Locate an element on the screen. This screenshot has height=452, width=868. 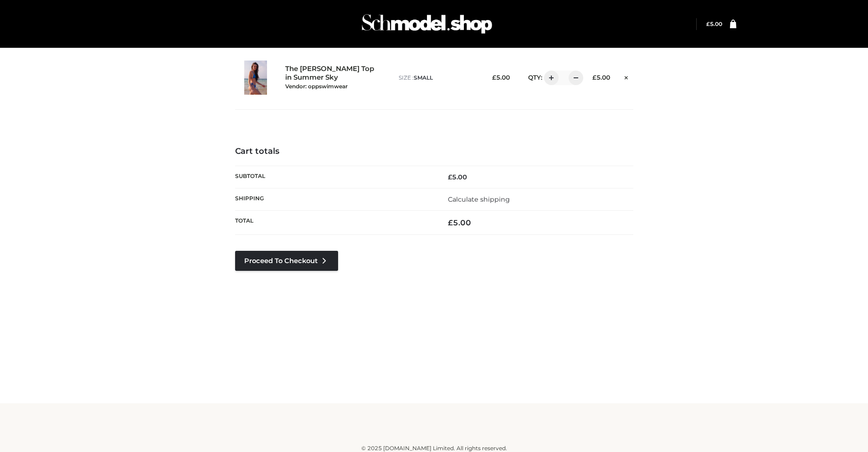
h4: Cart totals is located at coordinates (434, 151).